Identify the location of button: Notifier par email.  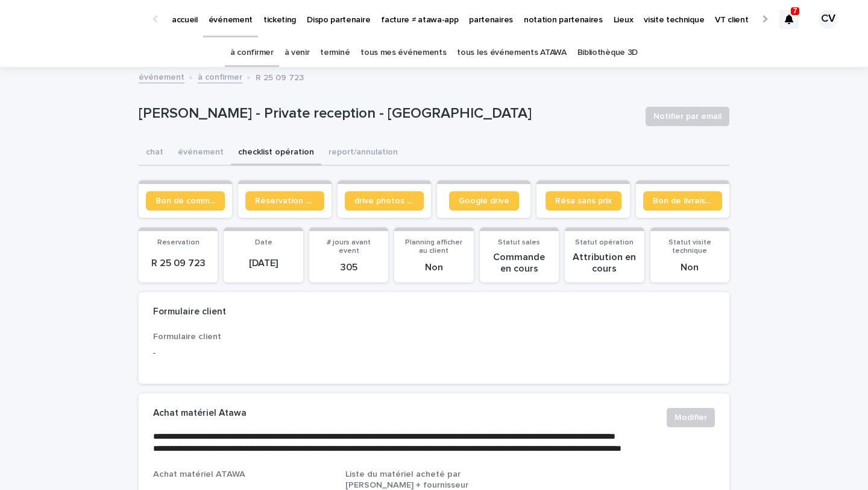
(687, 116).